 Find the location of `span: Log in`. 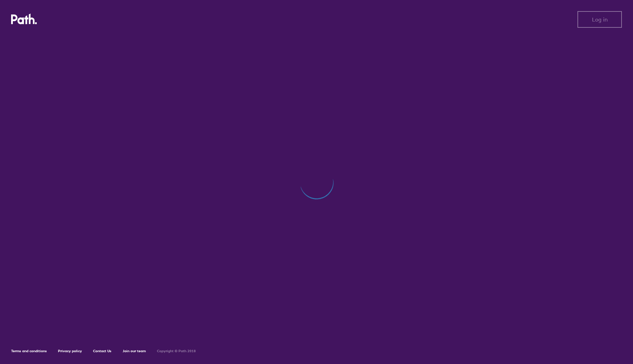

span: Log in is located at coordinates (600, 20).